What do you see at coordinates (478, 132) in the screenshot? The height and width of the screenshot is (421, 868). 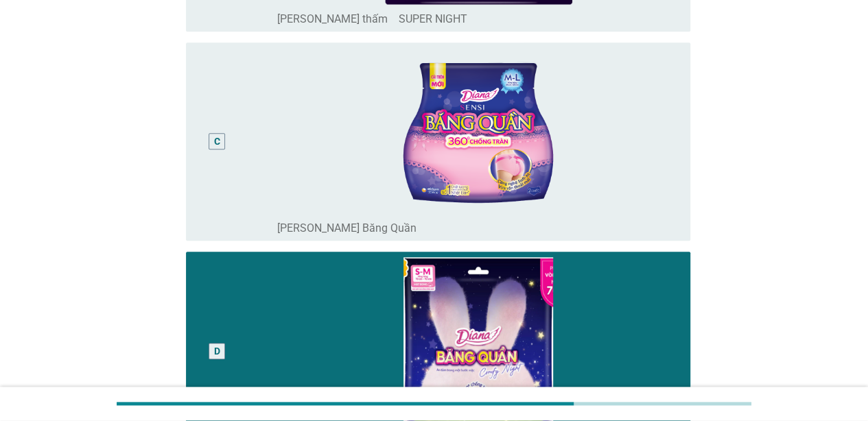 I see `img: 864f998b-ff81-4db7-9218-02f5047a584c-image83.png` at bounding box center [478, 132].